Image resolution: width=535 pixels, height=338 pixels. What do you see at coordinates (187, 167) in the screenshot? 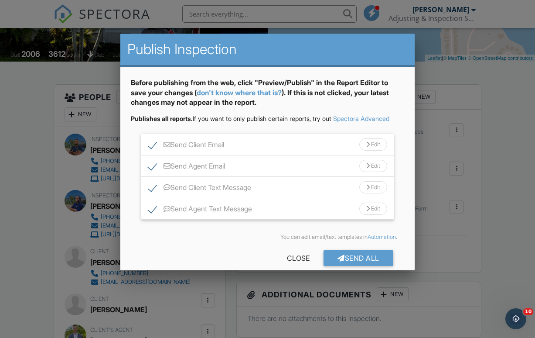
I see `label: Send Agent Email` at bounding box center [187, 167].